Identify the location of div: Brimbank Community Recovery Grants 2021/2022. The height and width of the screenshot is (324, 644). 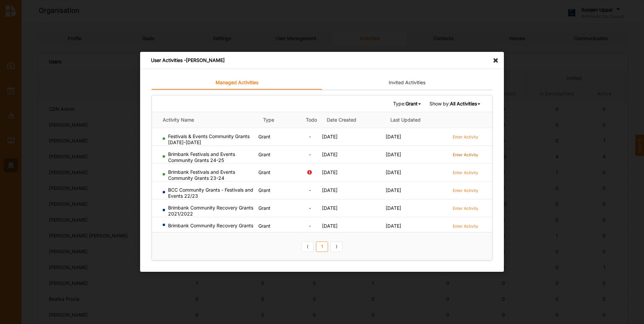
(209, 211).